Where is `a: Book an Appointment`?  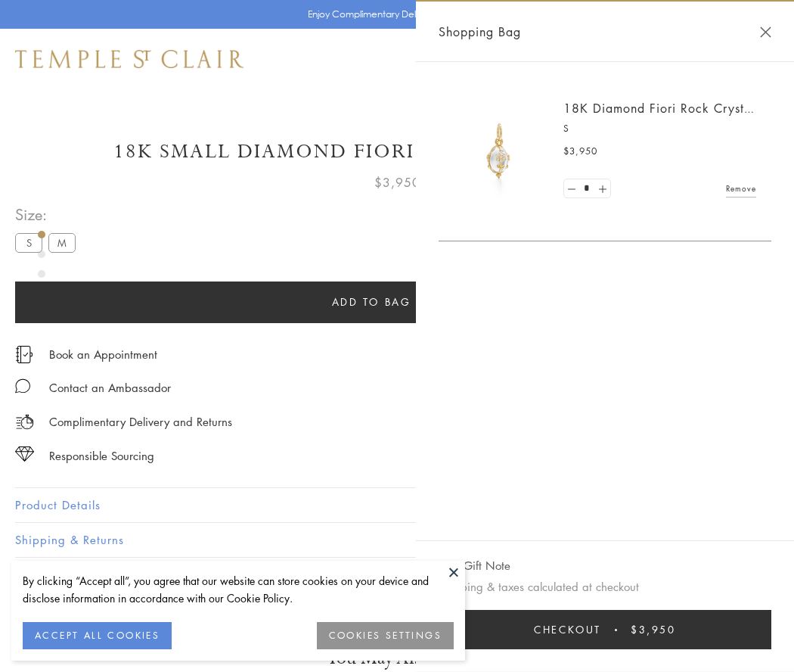
a: Book an Appointment is located at coordinates (103, 354).